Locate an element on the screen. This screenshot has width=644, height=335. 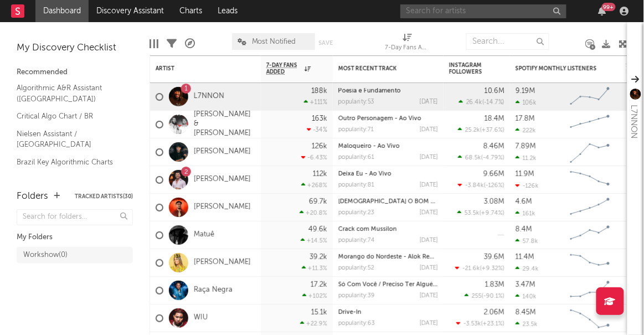
div: popularity: 71 is located at coordinates (356, 130).